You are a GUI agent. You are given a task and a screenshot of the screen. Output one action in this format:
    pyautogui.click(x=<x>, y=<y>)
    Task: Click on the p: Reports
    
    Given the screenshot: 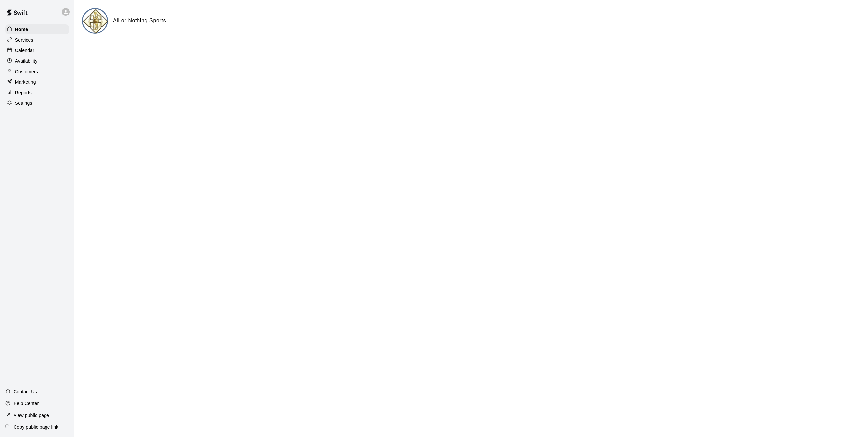 What is the action you would take?
    pyautogui.click(x=23, y=93)
    